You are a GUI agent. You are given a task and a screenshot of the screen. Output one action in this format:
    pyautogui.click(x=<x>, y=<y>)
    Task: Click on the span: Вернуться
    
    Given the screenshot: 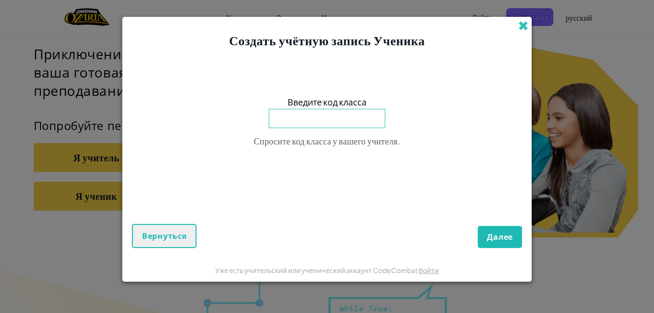 What is the action you would take?
    pyautogui.click(x=164, y=236)
    